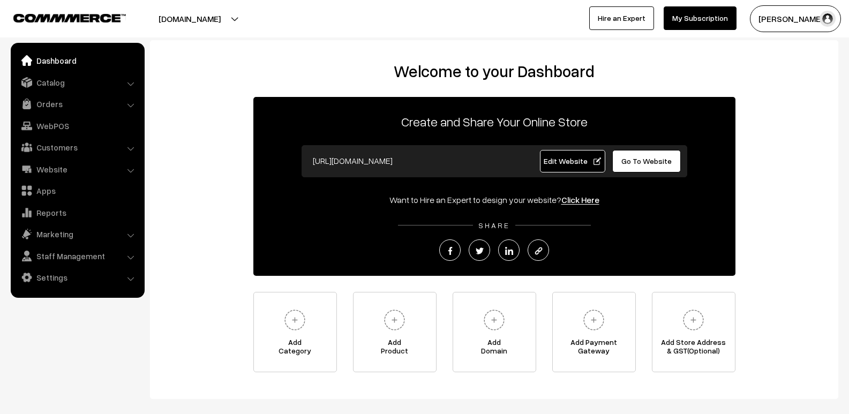 This screenshot has height=414, width=849. I want to click on a: AddProduct, so click(395, 332).